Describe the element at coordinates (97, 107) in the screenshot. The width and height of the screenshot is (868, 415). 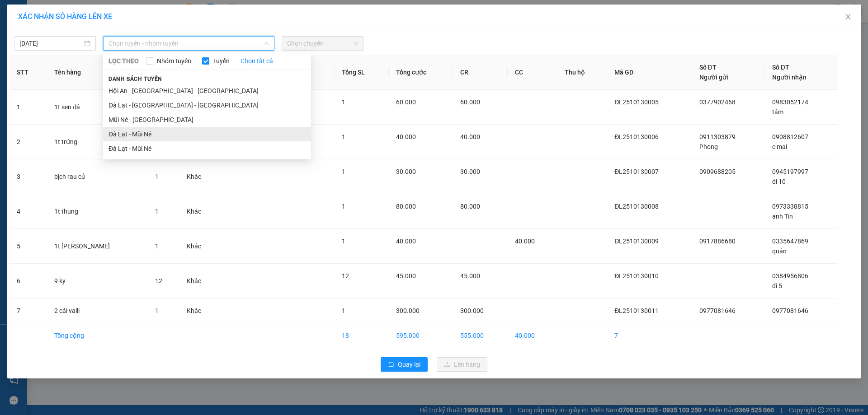
I see `td: 1t sen đá` at that location.